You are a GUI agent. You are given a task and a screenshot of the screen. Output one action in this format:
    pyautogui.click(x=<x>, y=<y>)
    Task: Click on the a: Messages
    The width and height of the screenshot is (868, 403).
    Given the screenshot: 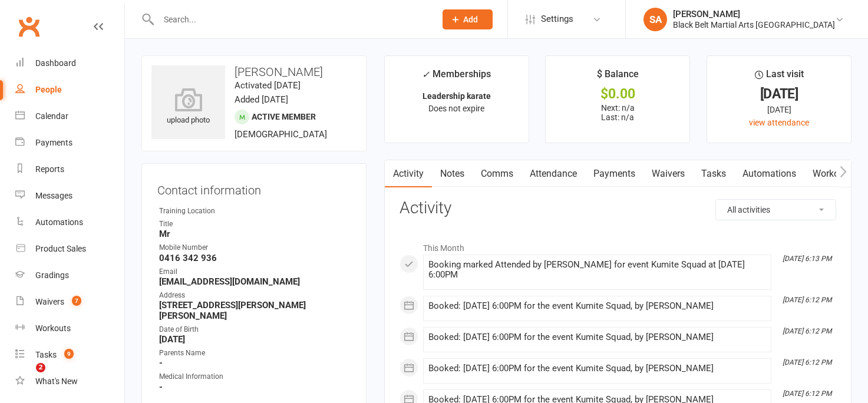 What is the action you would take?
    pyautogui.click(x=70, y=196)
    